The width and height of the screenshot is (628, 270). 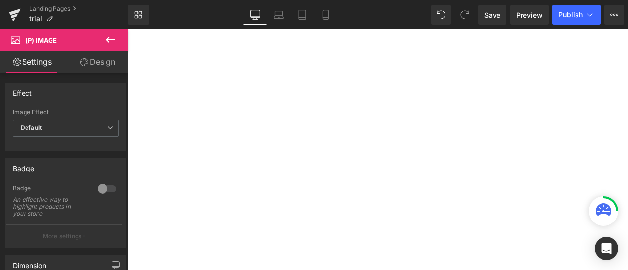 What do you see at coordinates (50, 207) in the screenshot?
I see `div: An effective way to highlight products in your store` at bounding box center [50, 207].